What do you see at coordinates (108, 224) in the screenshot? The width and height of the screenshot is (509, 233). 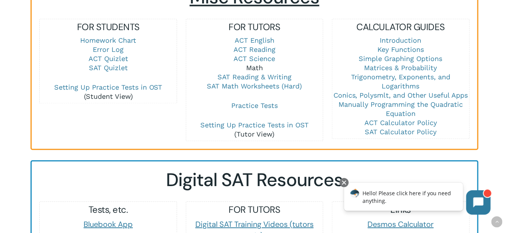 I see `span: Bluebook App` at bounding box center [108, 224].